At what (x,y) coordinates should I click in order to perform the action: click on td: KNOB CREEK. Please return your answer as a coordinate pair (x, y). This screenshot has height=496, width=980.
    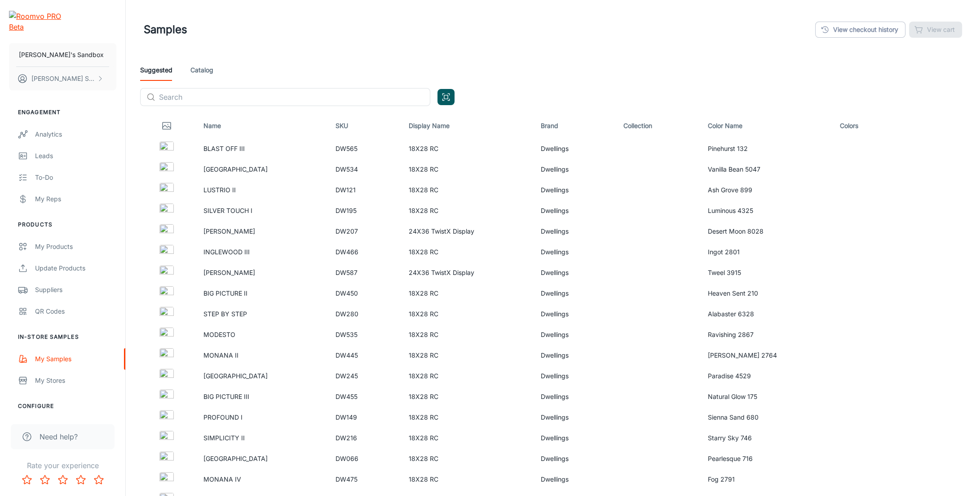
    Looking at the image, I should click on (262, 459).